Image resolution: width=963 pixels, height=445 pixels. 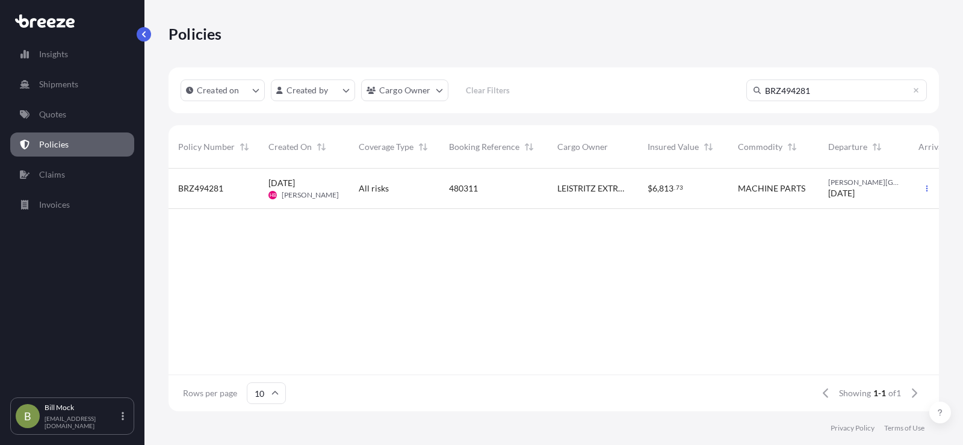 I want to click on p: Bill Mock, so click(x=82, y=408).